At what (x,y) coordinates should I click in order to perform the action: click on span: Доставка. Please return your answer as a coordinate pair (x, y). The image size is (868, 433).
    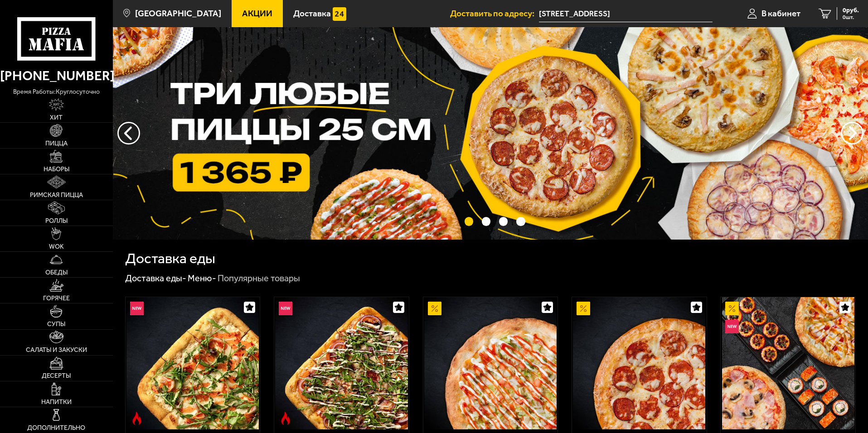
    Looking at the image, I should click on (312, 13).